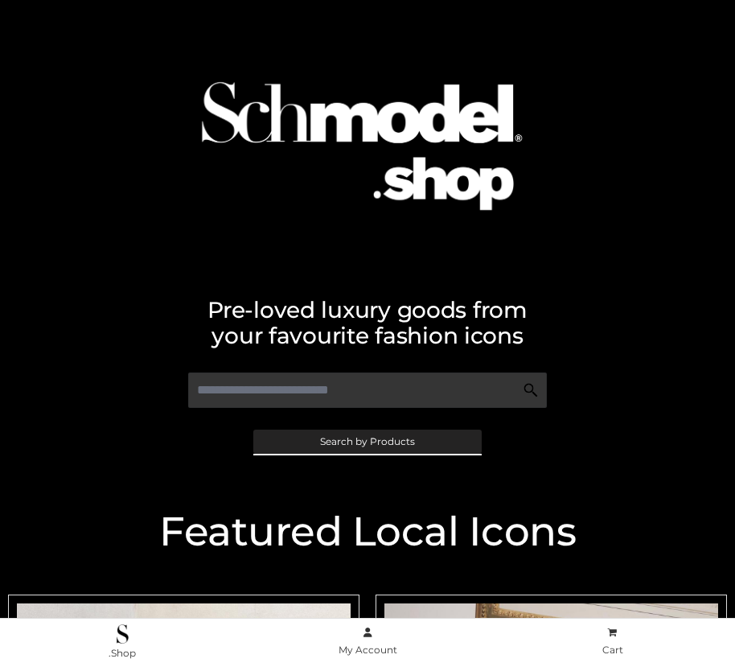 Image resolution: width=735 pixels, height=667 pixels. Describe the element at coordinates (368, 649) in the screenshot. I see `span: My Account` at that location.